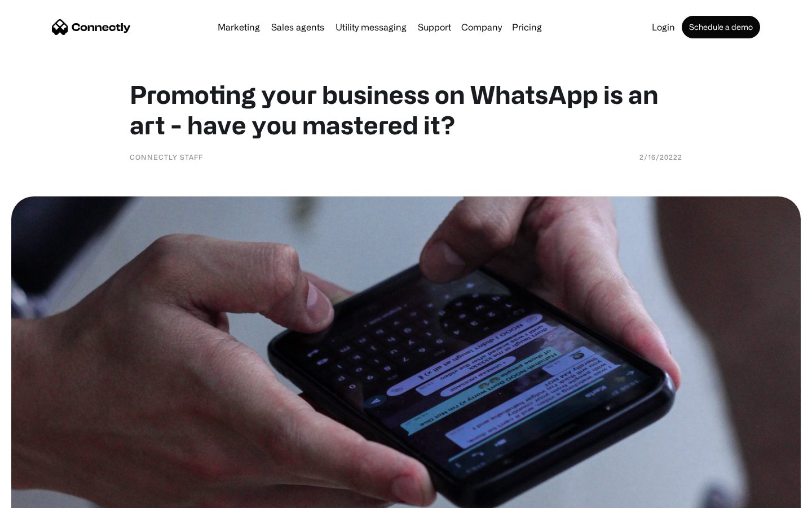  What do you see at coordinates (434, 27) in the screenshot?
I see `a: Support` at bounding box center [434, 27].